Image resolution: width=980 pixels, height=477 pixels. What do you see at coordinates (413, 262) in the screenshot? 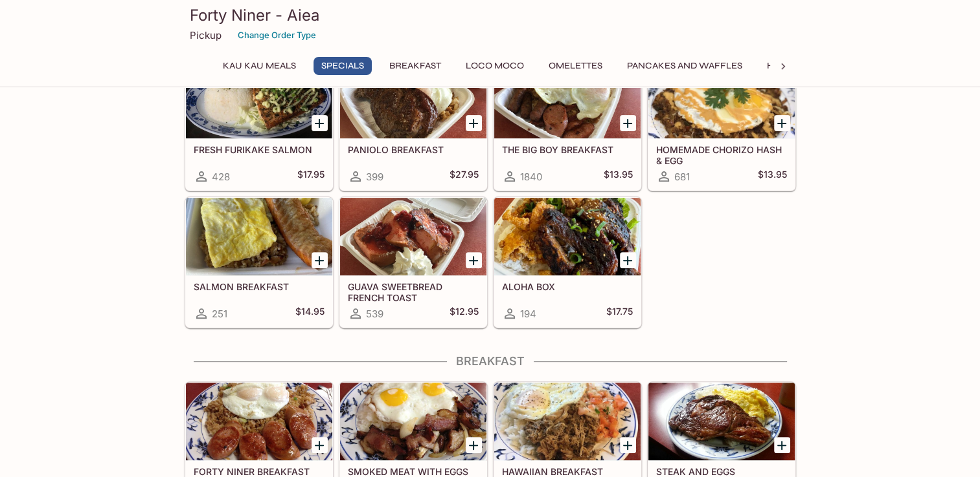
I see `a: GUAVA SWEETBREAD FRENCH TOAST539$12.95` at bounding box center [413, 262].